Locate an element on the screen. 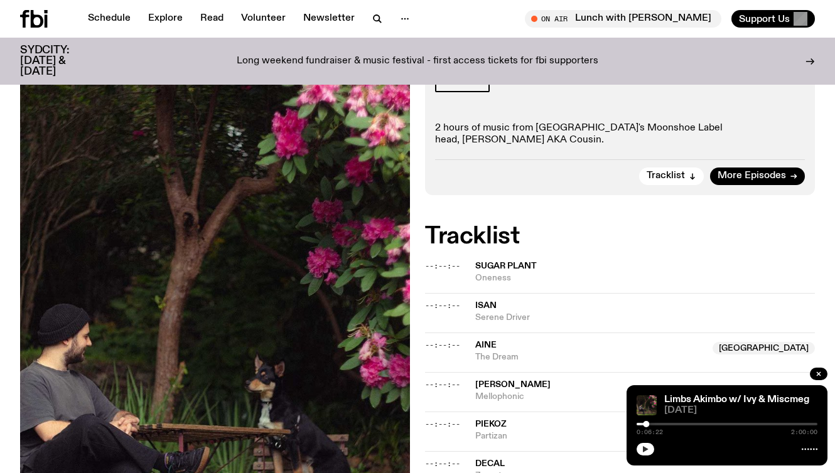 The image size is (835, 473). span: Piekoz is located at coordinates (491, 424).